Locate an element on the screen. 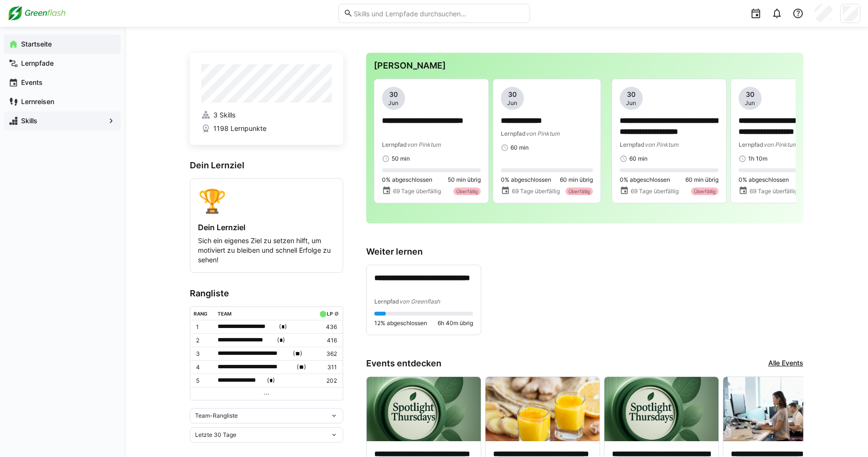 This screenshot has height=457, width=868. p: 2 is located at coordinates (204, 340).